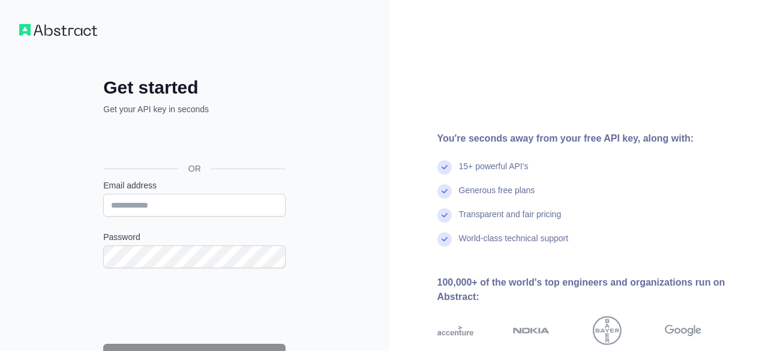  What do you see at coordinates (589, 139) in the screenshot?
I see `div: You're seconds away from your free API key, along with:` at bounding box center [589, 139].